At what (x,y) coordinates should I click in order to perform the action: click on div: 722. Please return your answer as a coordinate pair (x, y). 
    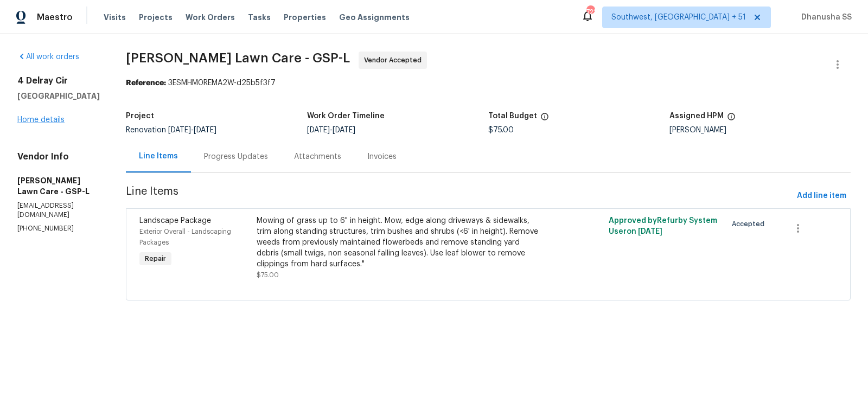
    Looking at the image, I should click on (590, 12).